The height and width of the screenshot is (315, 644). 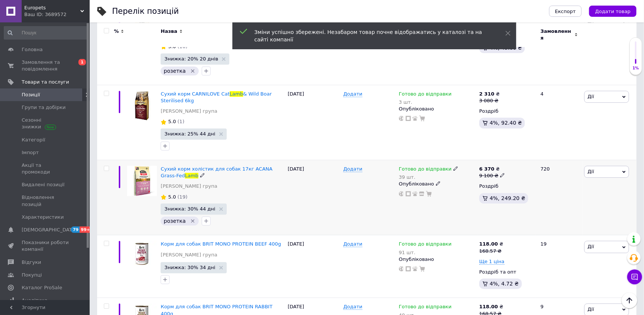 I want to click on span: (1), so click(x=181, y=121).